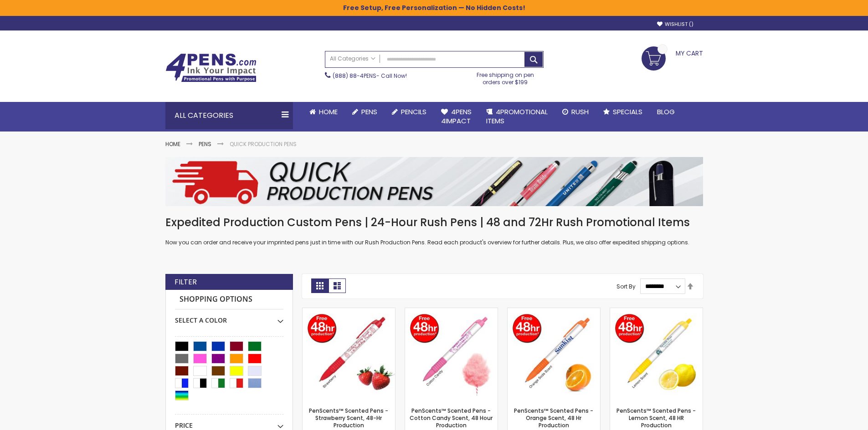 Image resolution: width=868 pixels, height=430 pixels. What do you see at coordinates (413, 111) in the screenshot?
I see `span: Pencils` at bounding box center [413, 111].